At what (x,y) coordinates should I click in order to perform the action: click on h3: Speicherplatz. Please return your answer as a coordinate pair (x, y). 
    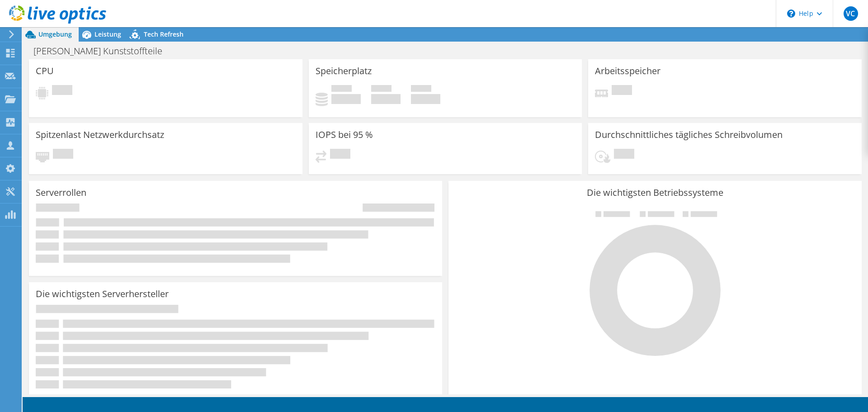
    Looking at the image, I should click on (343, 71).